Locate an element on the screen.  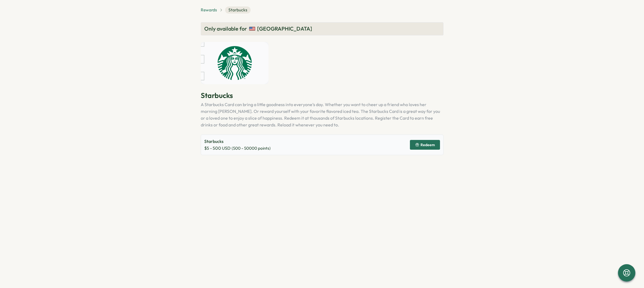
span: Only available for is located at coordinates (225, 29).